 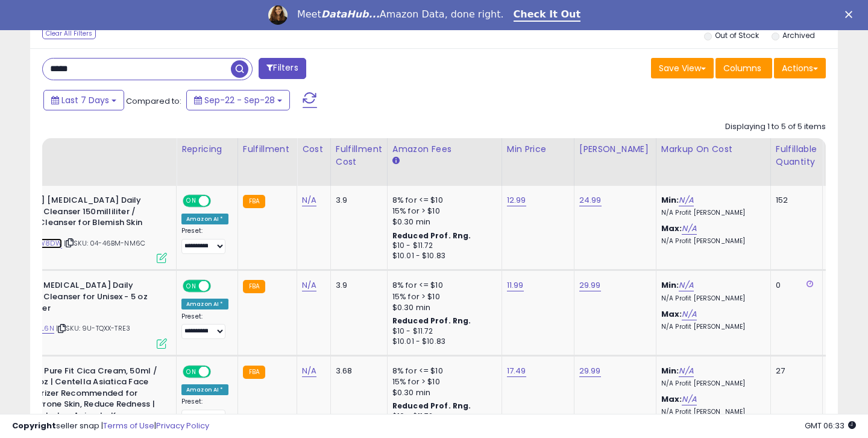 What do you see at coordinates (517, 200) in the screenshot?
I see `a: 12.99` at bounding box center [517, 200].